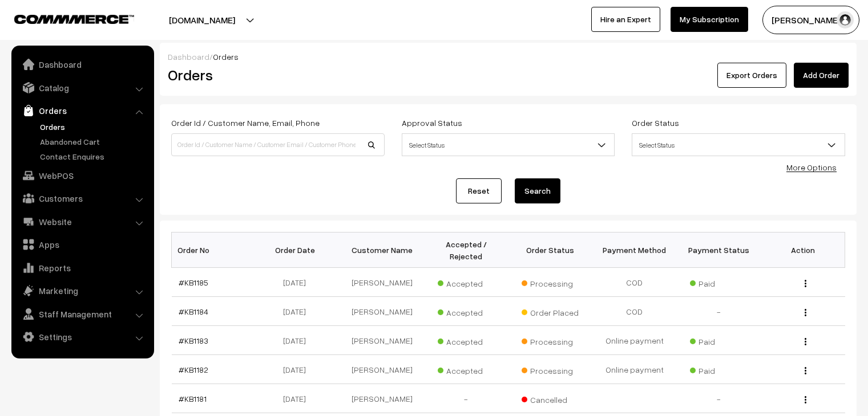  I want to click on th: Payment Status, so click(719, 250).